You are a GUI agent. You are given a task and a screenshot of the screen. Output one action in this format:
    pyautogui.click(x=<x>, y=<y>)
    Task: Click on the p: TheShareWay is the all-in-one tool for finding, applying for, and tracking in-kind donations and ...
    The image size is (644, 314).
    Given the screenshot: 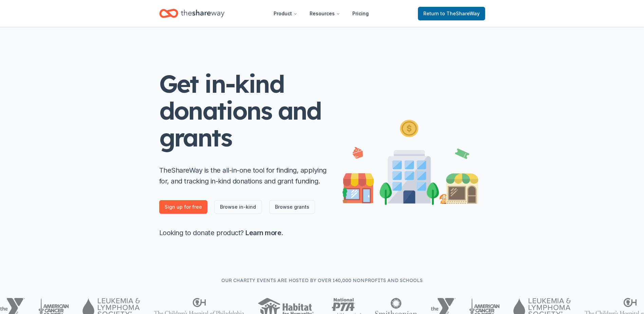 What is the action you would take?
    pyautogui.click(x=244, y=176)
    